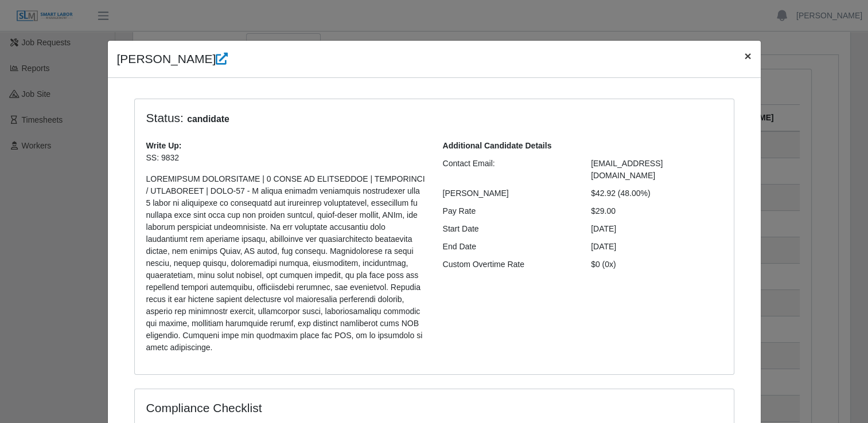  What do you see at coordinates (286, 157) in the screenshot?
I see `p: SS: 9832` at bounding box center [286, 157].